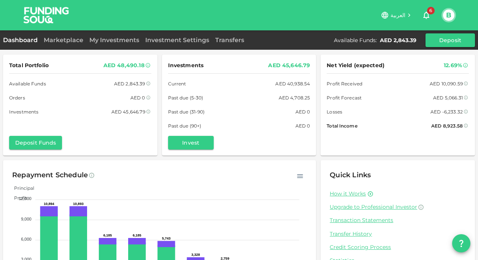  What do you see at coordinates (373, 207) in the screenshot?
I see `span: Upgrade to Professional Investor` at bounding box center [373, 207].